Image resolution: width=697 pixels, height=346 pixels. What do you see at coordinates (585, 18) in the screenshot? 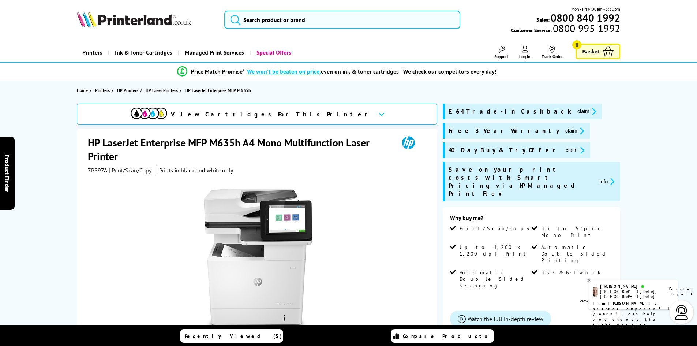
I see `a: 0800 840 1992` at bounding box center [585, 18].